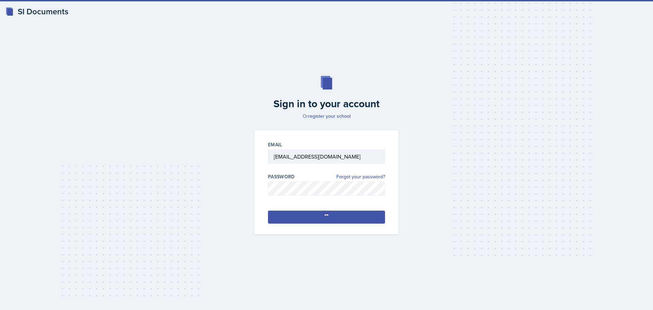  What do you see at coordinates (329, 116) in the screenshot?
I see `a: register your school` at bounding box center [329, 116].